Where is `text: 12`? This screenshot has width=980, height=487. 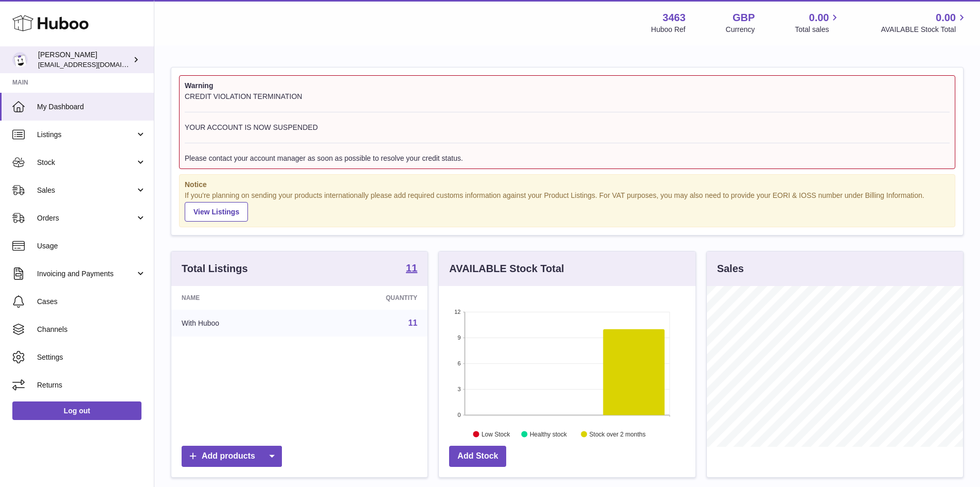
text: 12 is located at coordinates (458, 311).